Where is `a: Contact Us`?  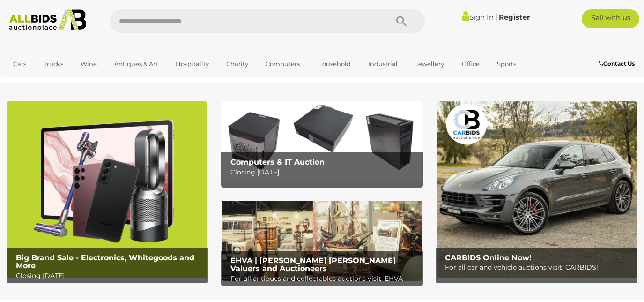 a: Contact Us is located at coordinates (618, 64).